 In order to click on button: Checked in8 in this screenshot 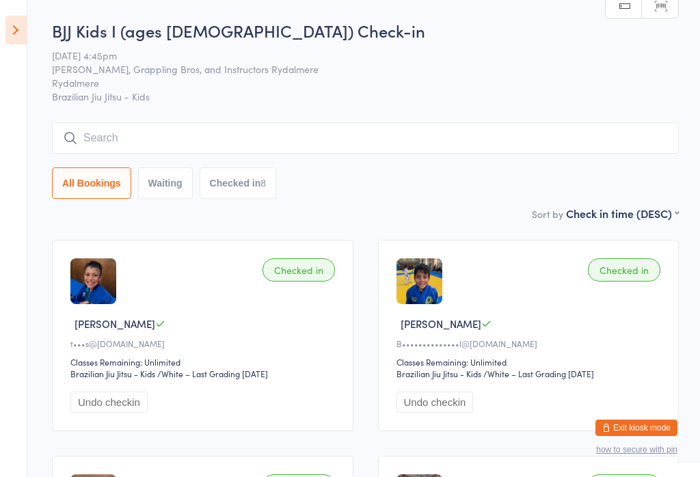, I will do `click(238, 183)`.